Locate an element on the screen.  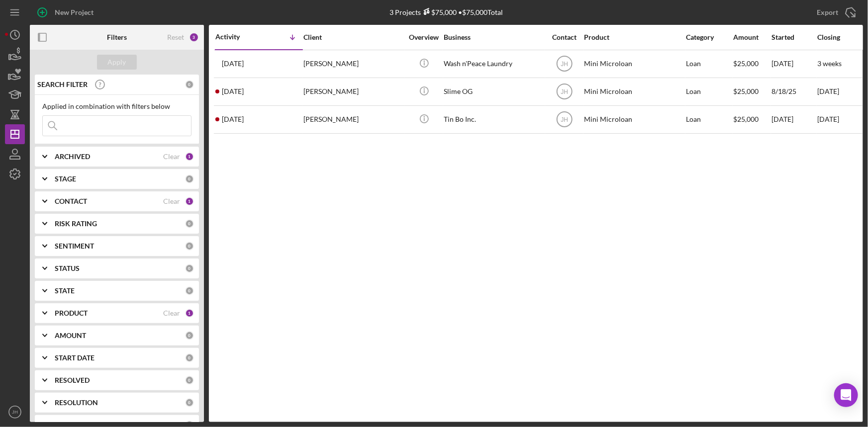
time: 3 weeks is located at coordinates (829, 63).